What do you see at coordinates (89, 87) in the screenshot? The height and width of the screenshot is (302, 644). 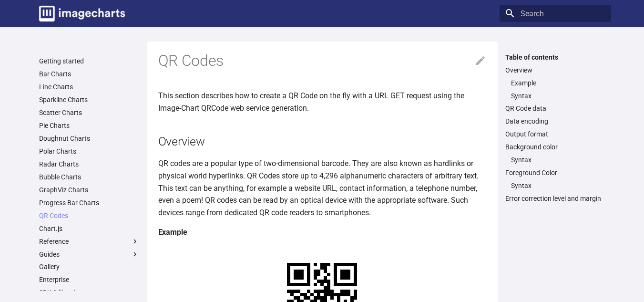 I see `a: Line Charts` at bounding box center [89, 87].